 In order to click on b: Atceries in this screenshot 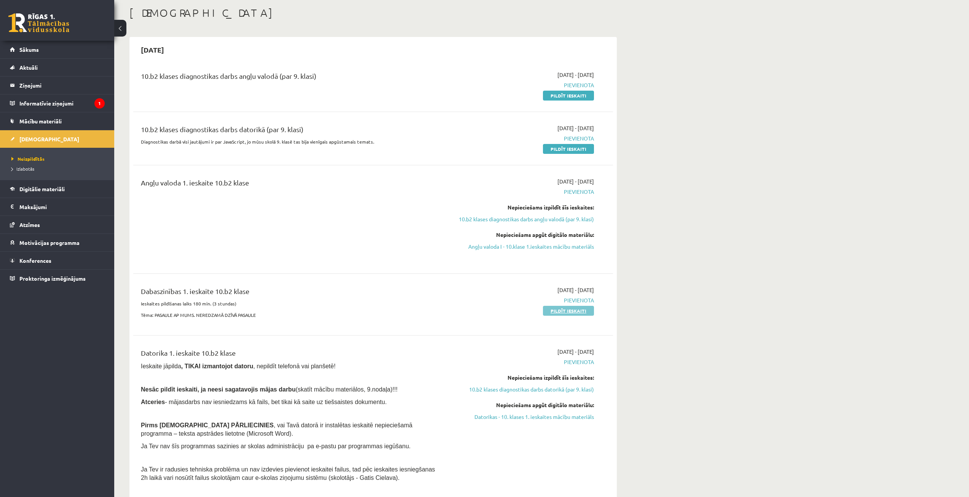, I will do `click(153, 402)`.